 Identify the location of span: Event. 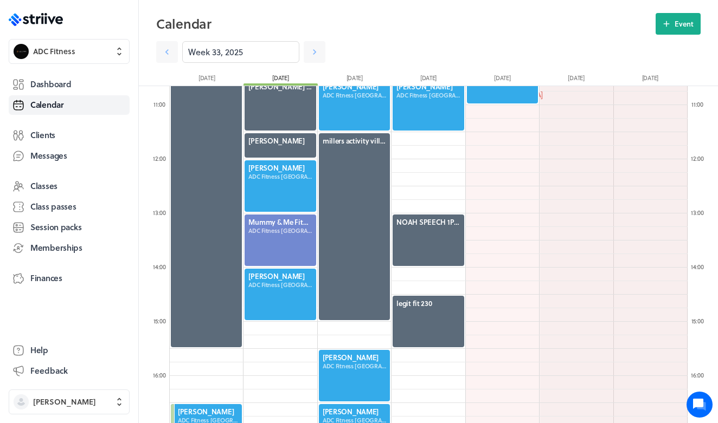
(683, 24).